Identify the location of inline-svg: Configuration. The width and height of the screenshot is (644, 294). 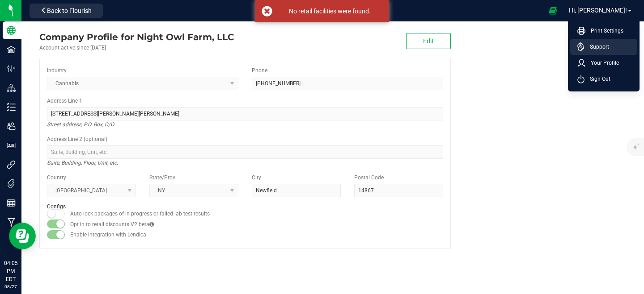
(11, 69).